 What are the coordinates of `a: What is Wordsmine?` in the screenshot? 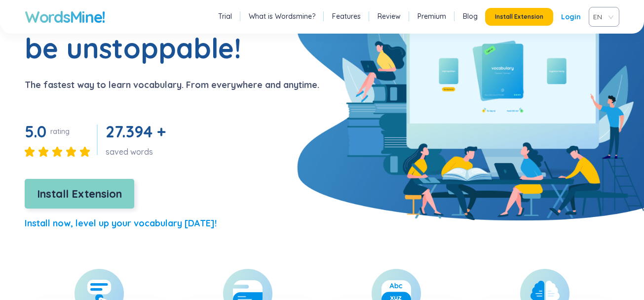 It's located at (282, 17).